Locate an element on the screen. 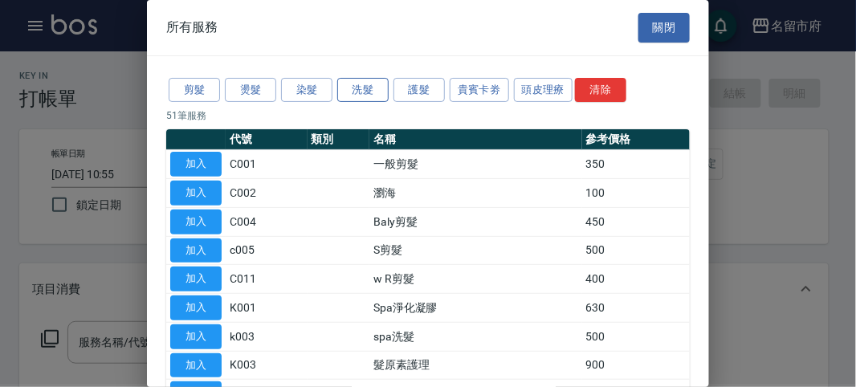 Image resolution: width=856 pixels, height=387 pixels. td: 350 is located at coordinates (636, 165).